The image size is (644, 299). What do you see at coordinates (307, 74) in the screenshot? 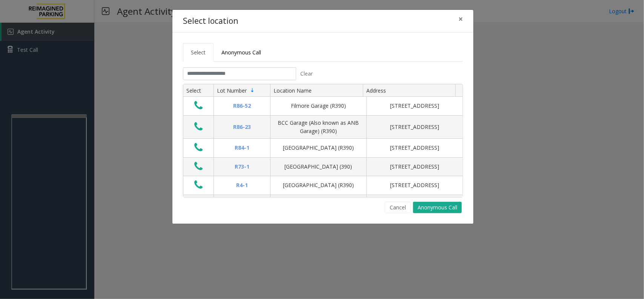
I see `button: Clear` at bounding box center [307, 74].